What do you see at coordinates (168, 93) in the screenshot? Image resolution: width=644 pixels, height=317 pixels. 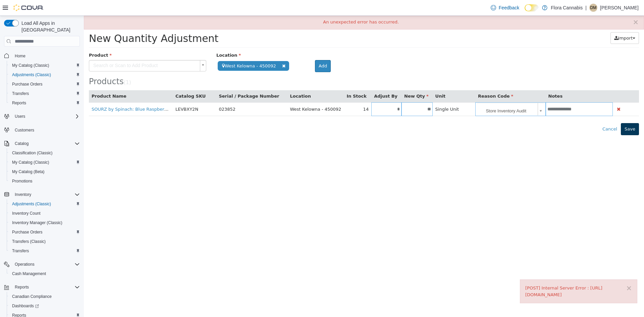 I see `td: 023852` at bounding box center [168, 93].